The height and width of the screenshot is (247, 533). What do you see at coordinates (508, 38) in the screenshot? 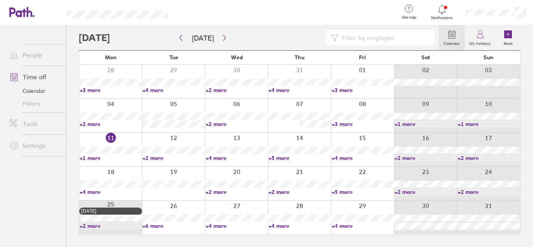
I see `a: Book` at bounding box center [508, 38].